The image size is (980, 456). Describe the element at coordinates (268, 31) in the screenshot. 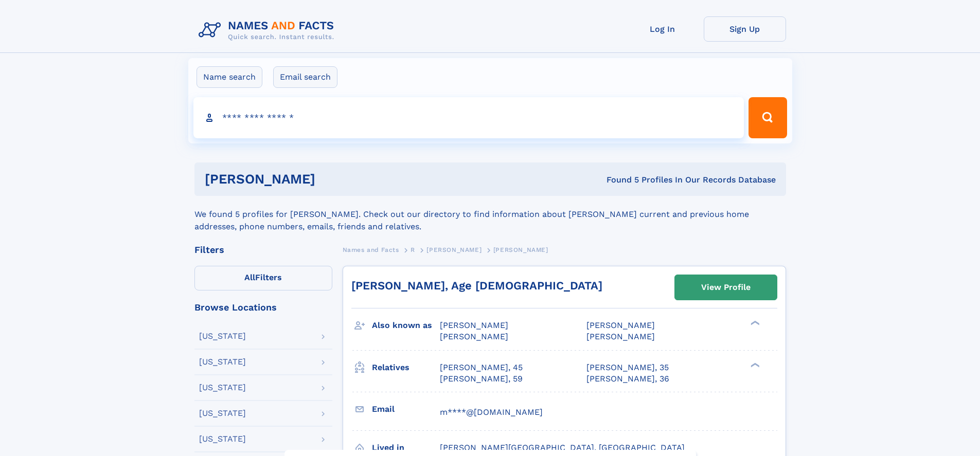

I see `img: Logo Names and Facts` at that location.